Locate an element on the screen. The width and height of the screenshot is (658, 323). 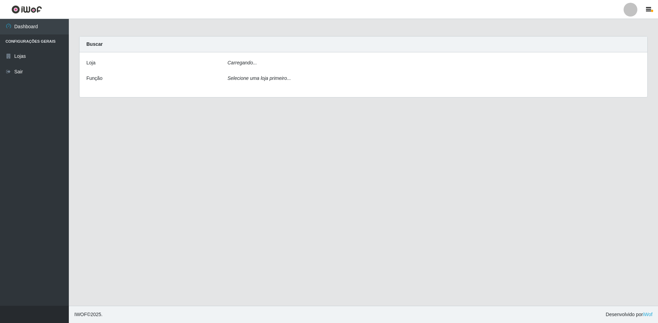
label: Loja is located at coordinates (91, 63).